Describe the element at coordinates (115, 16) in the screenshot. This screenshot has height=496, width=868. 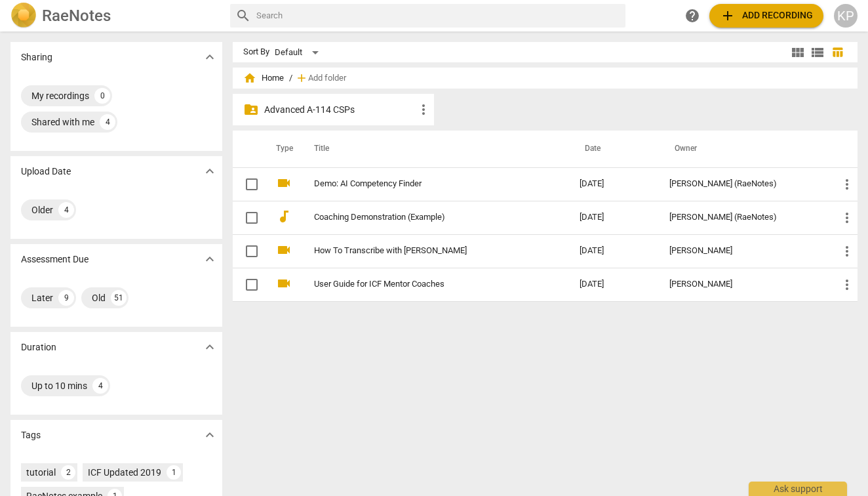
I see `a: LogoRaeNotes` at that location.